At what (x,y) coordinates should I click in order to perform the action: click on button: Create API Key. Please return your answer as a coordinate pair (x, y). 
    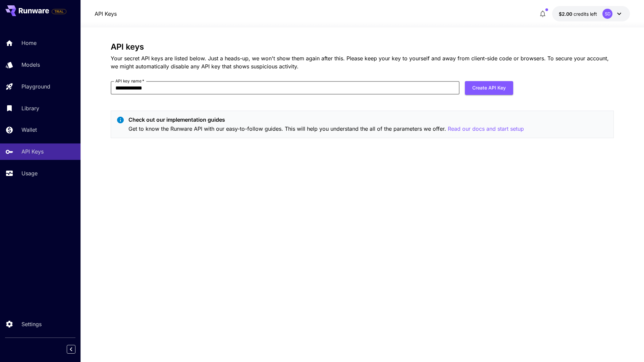
    Looking at the image, I should click on (489, 88).